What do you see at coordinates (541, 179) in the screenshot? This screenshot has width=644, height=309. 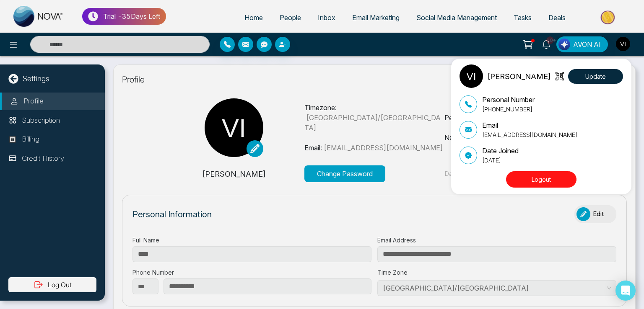 I see `button: Logout` at bounding box center [541, 179].